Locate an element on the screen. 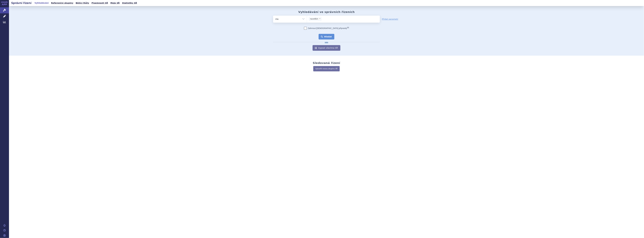  h2: Správní řízení is located at coordinates (21, 3).